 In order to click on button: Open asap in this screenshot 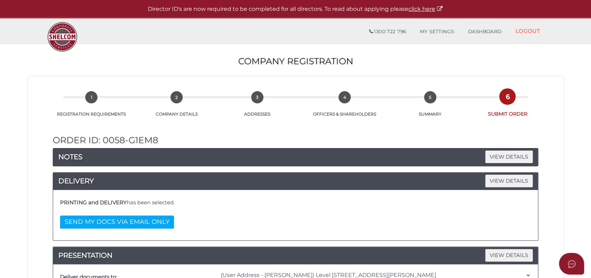, I will do `click(572, 264)`.